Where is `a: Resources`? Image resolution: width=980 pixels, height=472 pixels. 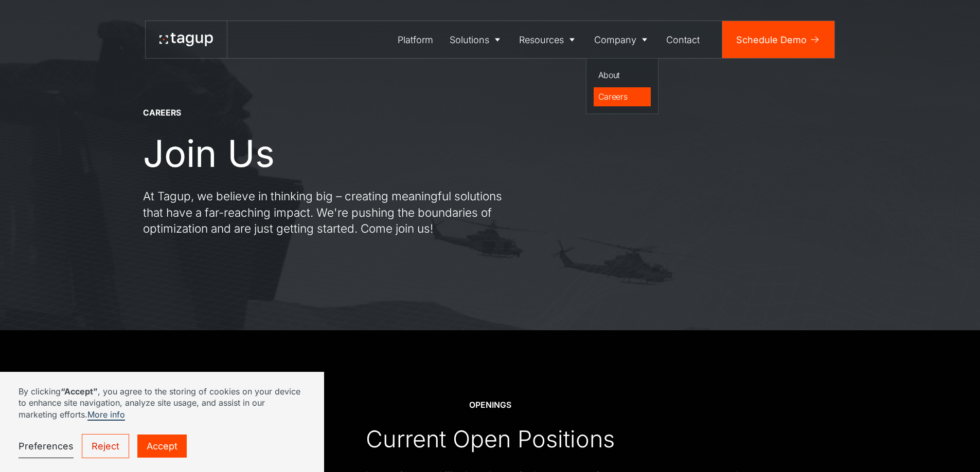
a: Resources is located at coordinates (548, 40).